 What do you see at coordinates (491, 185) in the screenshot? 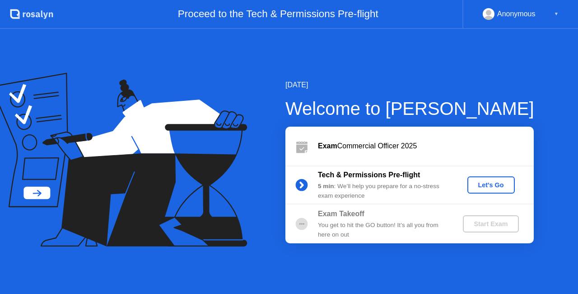
I see `div: Let's Go` at bounding box center [491, 185].